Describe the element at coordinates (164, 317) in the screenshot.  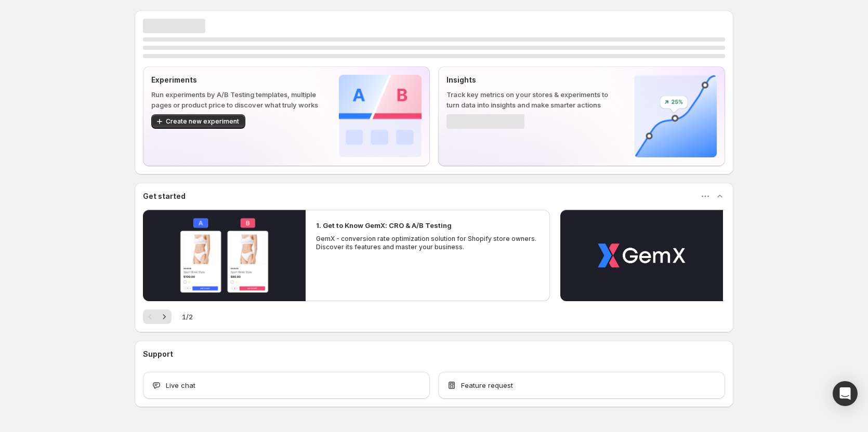
I see `button: Next` at that location.